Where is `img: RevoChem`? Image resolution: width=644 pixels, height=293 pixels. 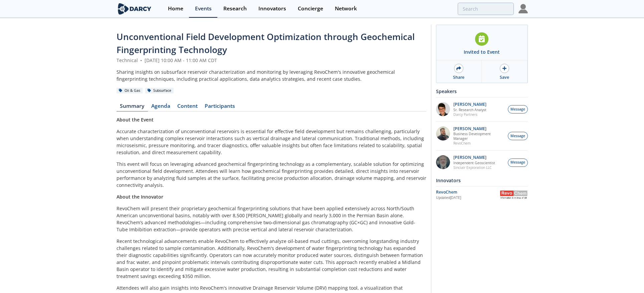 img: RevoChem is located at coordinates (514, 195).